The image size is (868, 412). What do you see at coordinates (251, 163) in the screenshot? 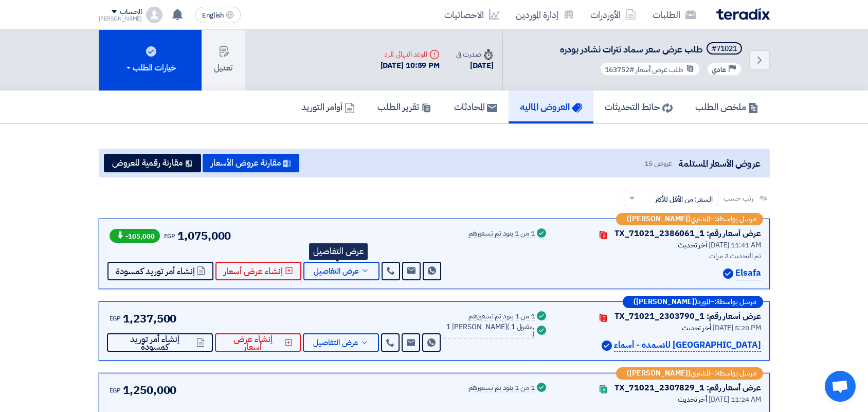
I see `button: مقارنة عروض الأسعار` at bounding box center [251, 163].